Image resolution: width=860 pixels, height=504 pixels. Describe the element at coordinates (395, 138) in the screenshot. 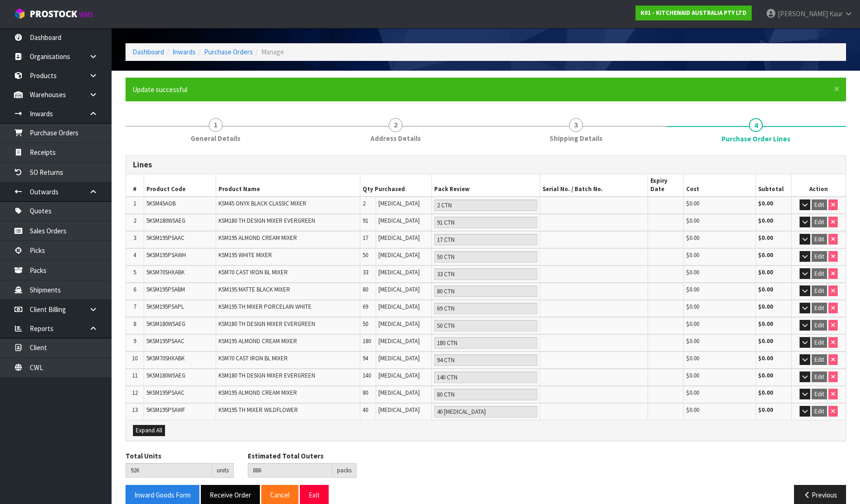

I see `span: Address Details` at that location.